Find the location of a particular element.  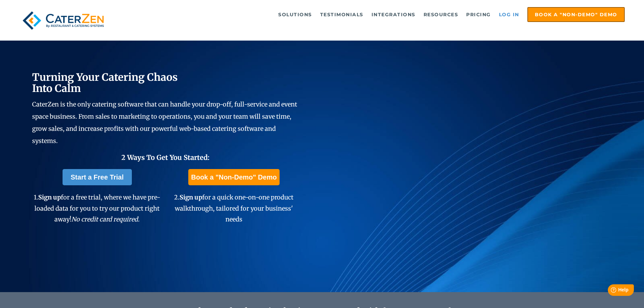

a: Log in is located at coordinates (509, 15).